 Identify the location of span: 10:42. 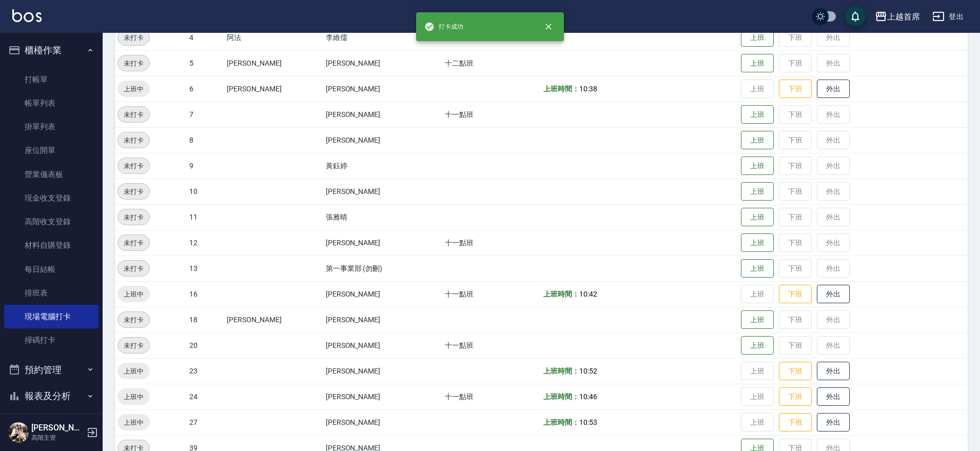
(588, 294).